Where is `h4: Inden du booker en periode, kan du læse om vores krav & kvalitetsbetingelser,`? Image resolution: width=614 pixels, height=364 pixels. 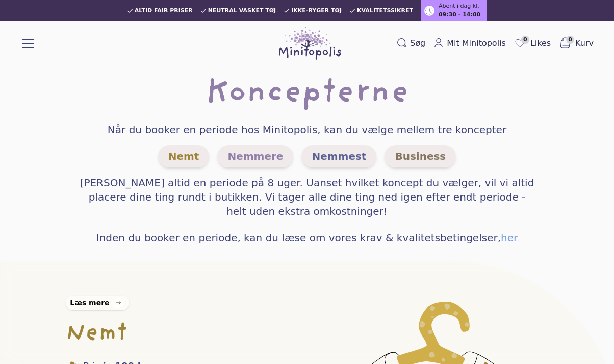 h4: Inden du booker en periode, kan du læse om vores krav & kvalitetsbetingelser, is located at coordinates (307, 238).